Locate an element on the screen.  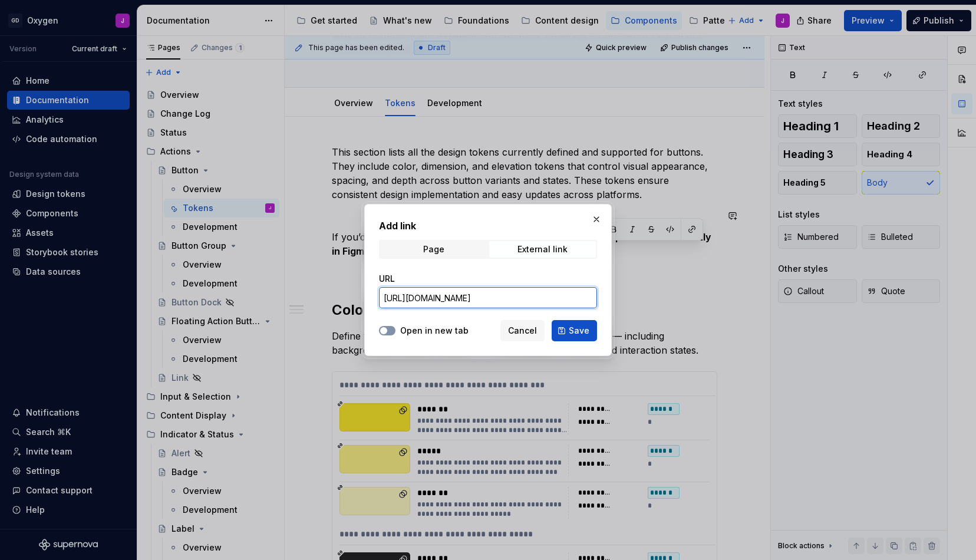
label: URL is located at coordinates (387, 279).